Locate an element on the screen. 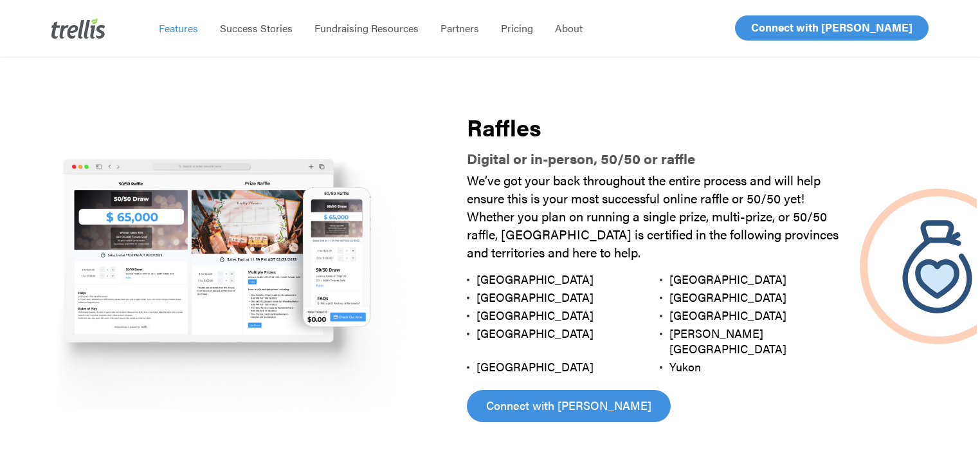  a: About is located at coordinates (568, 28).